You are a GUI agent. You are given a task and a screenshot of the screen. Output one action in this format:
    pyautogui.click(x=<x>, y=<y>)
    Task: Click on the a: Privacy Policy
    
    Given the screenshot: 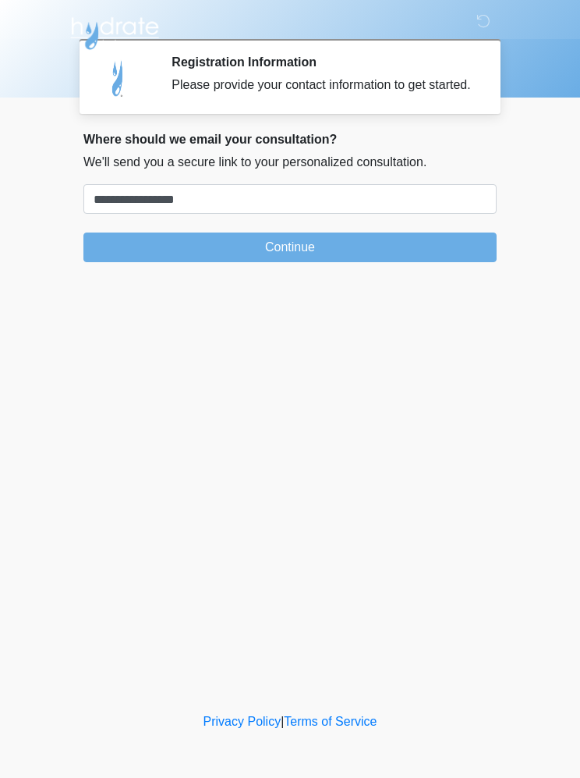 What is the action you would take?
    pyautogui.click(x=243, y=721)
    